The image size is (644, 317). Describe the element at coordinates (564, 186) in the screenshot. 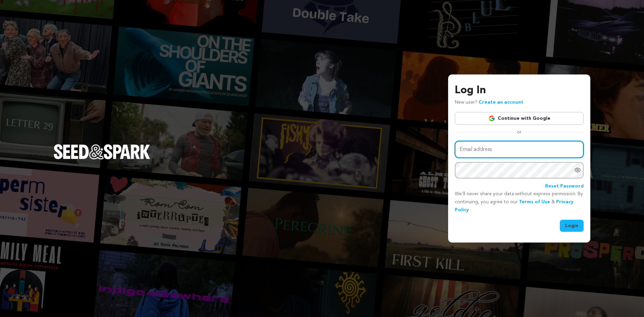

I see `a: Reset Password` at that location.